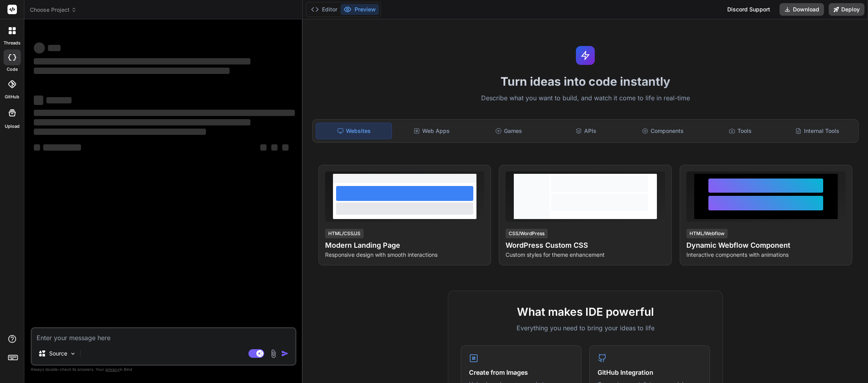 This screenshot has height=383, width=868. What do you see at coordinates (586, 131) in the screenshot?
I see `div: APIs` at bounding box center [586, 131].